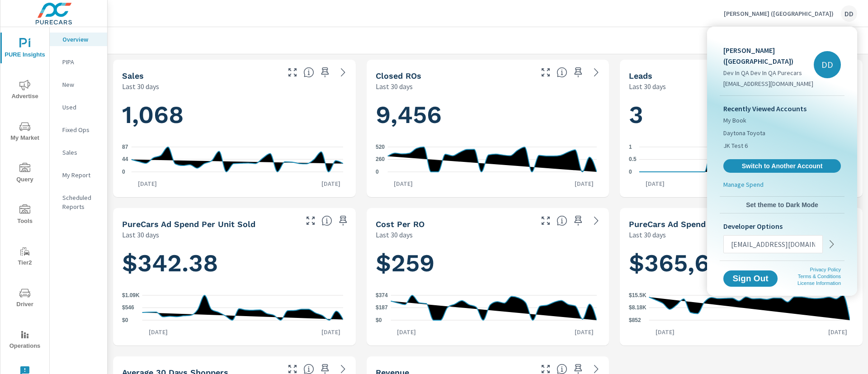  What do you see at coordinates (782, 187) in the screenshot?
I see `a: Manage Spend` at bounding box center [782, 187].